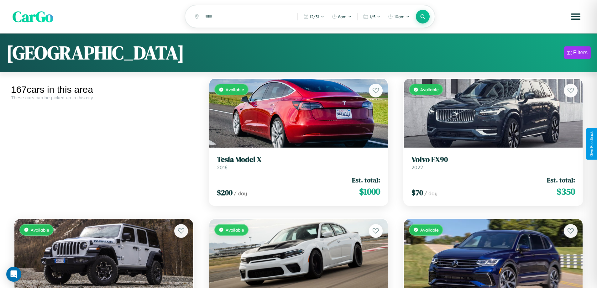  I want to click on a: Volvo EX902022, so click(493, 163).